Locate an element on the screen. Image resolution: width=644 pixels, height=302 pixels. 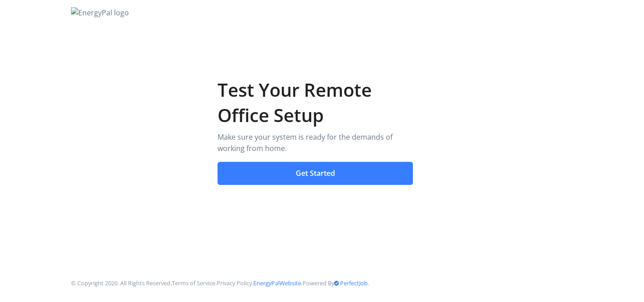
a: Terms of Service is located at coordinates (193, 283).